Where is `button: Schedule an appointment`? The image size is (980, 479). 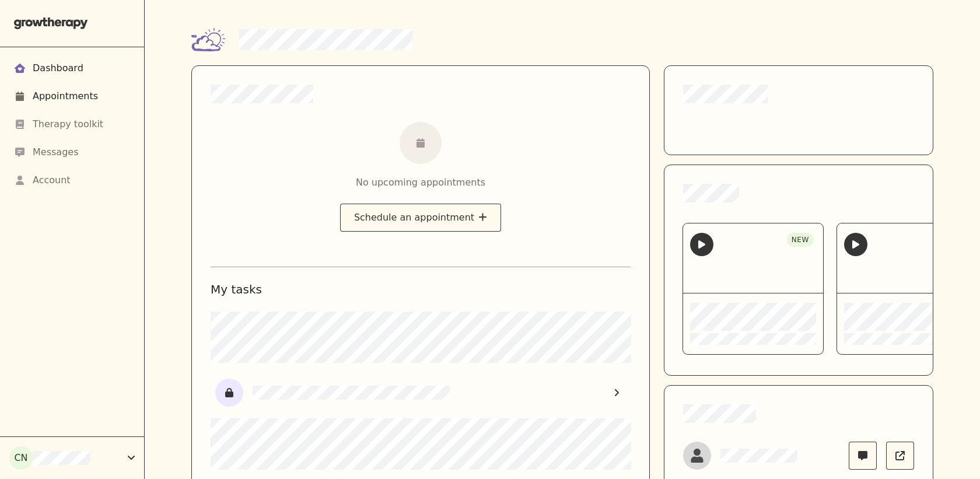 button: Schedule an appointment is located at coordinates (421, 218).